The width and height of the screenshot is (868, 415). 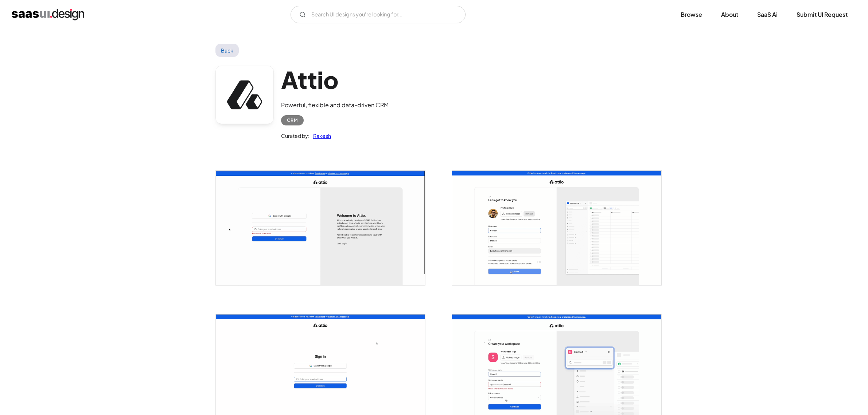 I want to click on form: Email Form, so click(x=378, y=14).